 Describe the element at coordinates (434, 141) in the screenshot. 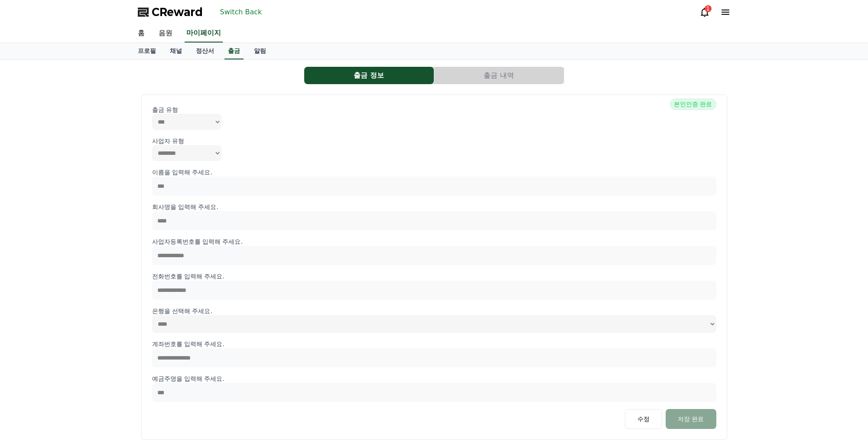

I see `p: 사업자 유형` at that location.